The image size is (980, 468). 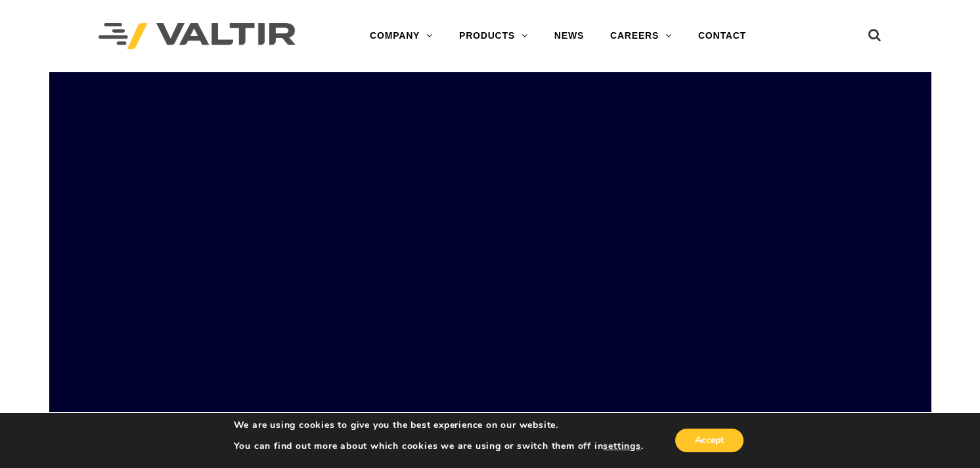 What do you see at coordinates (197, 36) in the screenshot?
I see `img: Valtir` at bounding box center [197, 36].